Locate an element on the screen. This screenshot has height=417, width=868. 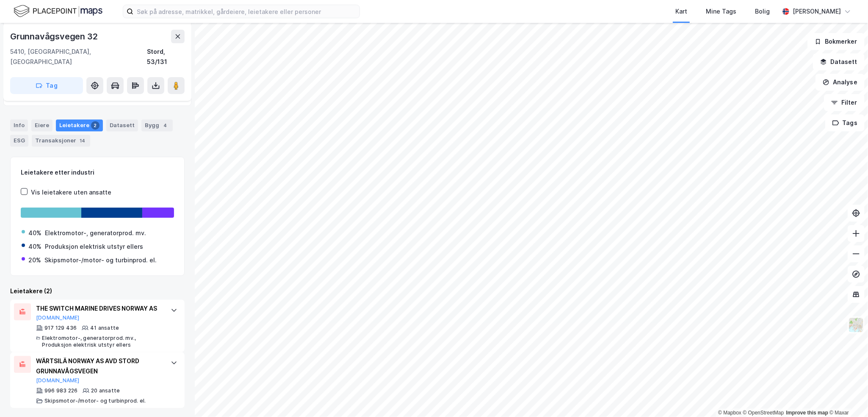
a: Improve this map is located at coordinates (806, 413).